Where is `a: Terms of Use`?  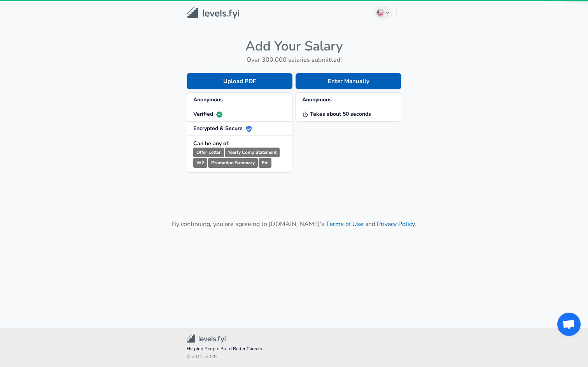
a: Terms of Use is located at coordinates (345, 224).